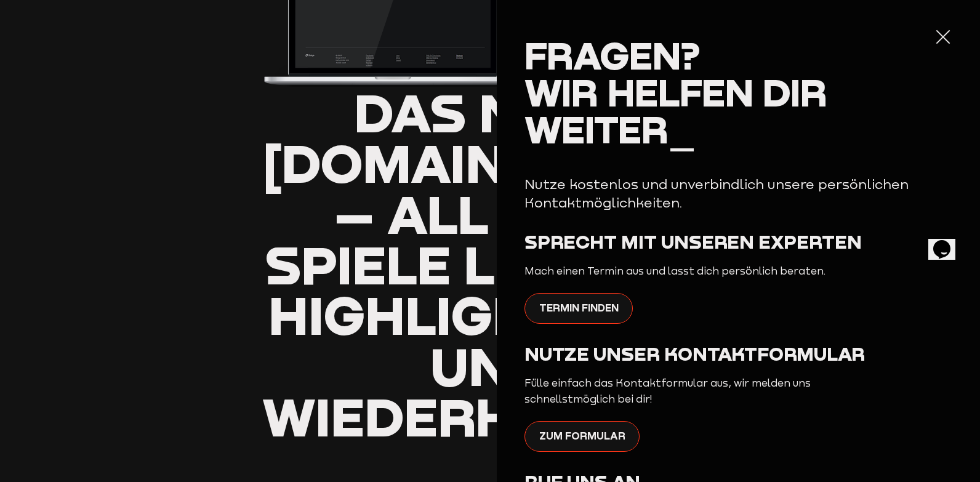 The height and width of the screenshot is (482, 980). What do you see at coordinates (612, 55) in the screenshot?
I see `span: Fragen?` at bounding box center [612, 55].